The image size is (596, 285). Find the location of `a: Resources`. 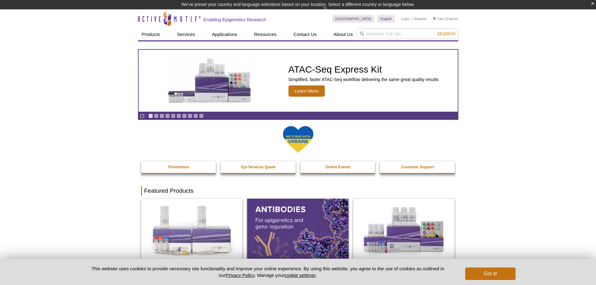

a: Resources is located at coordinates (265, 34).